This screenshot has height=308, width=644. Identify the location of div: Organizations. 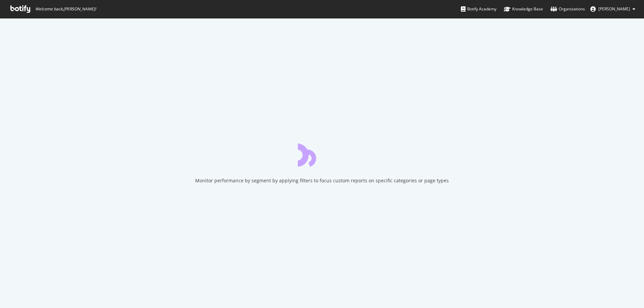
(567, 9).